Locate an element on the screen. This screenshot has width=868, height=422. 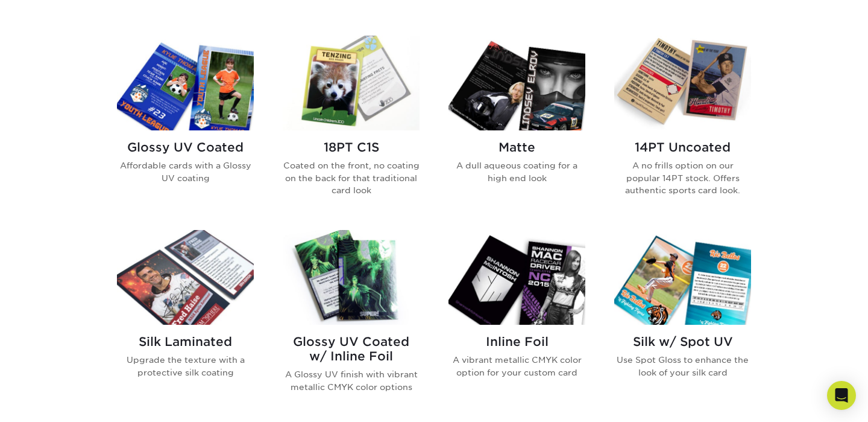
h2: Silk w/ Spot UV is located at coordinates (683, 341).